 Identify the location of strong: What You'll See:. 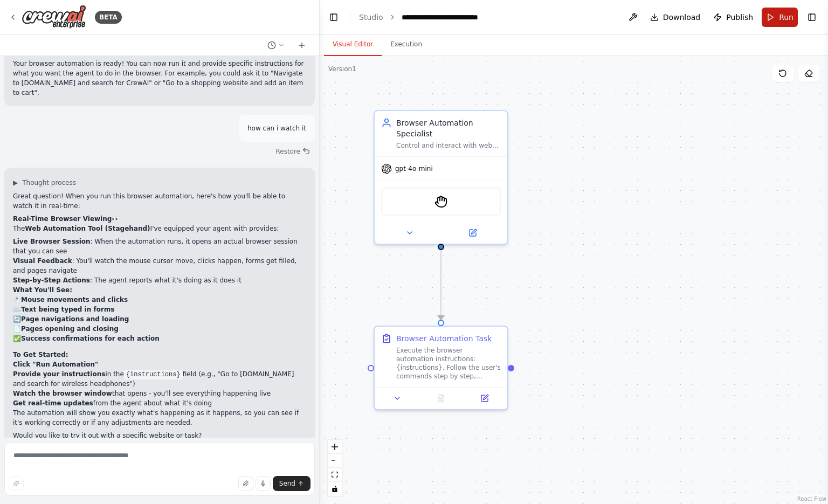
(42, 290).